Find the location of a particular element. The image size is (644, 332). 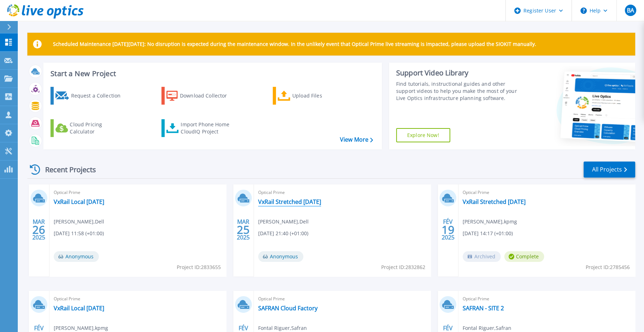

div: Cloud Pricing Calculator is located at coordinates (98, 128).